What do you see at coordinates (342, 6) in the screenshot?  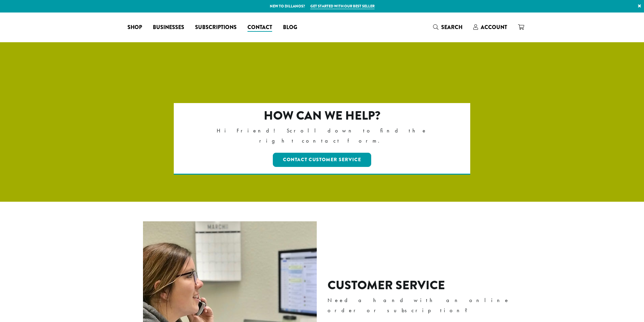 I see `a: Get started with our best seller` at bounding box center [342, 6].